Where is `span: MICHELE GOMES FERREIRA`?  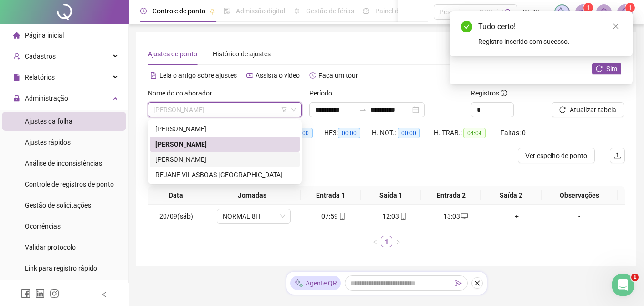 span: MICHELE GOMES FERREIRA is located at coordinates (224, 110).